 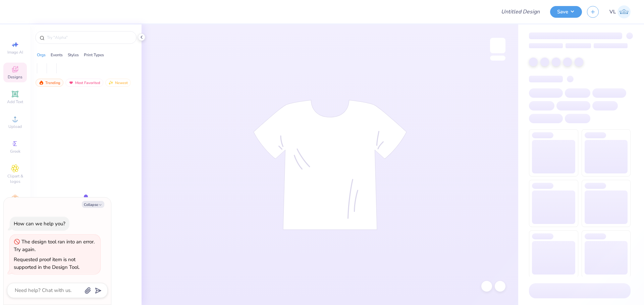 What do you see at coordinates (15, 179) in the screenshot?
I see `span: Clipart & logos` at bounding box center [15, 179].